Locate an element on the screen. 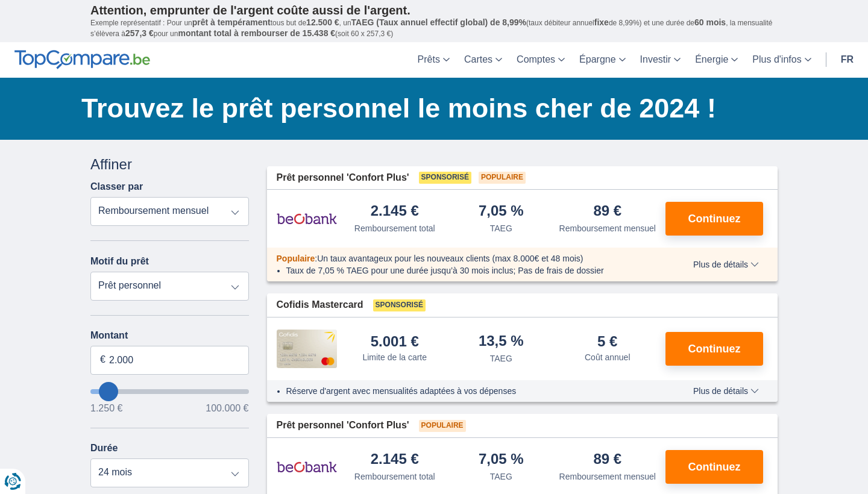 The height and width of the screenshot is (494, 868). p: Attention, emprunter de l'argent coûte aussi de l'argent. is located at coordinates (434, 10).